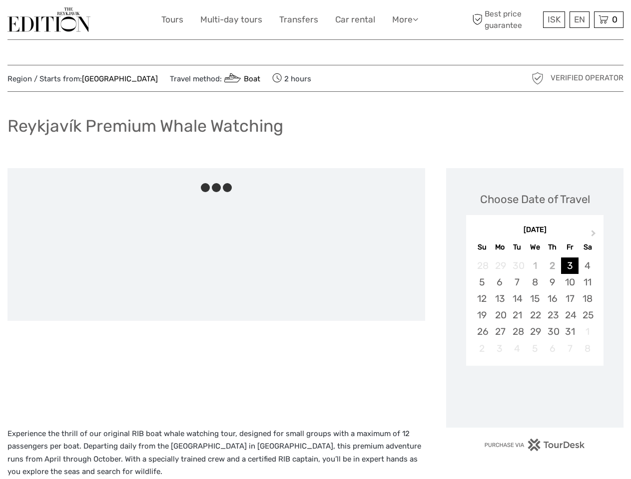 The width and height of the screenshot is (631, 479). What do you see at coordinates (499, 299) in the screenshot?
I see `div: Choose Monday, October 13th, 2025` at bounding box center [499, 299].